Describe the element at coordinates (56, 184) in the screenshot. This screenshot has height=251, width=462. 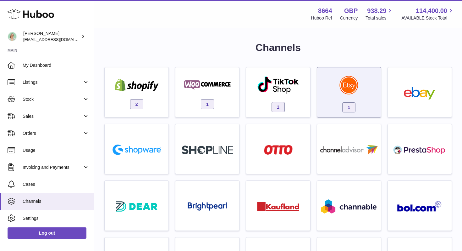
I see `span: Cases` at that location.